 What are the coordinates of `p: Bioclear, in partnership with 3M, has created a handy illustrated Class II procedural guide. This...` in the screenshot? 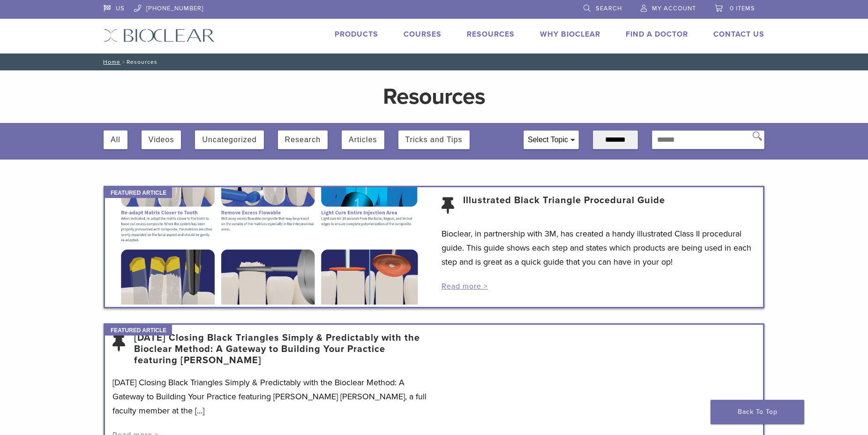 It's located at (598, 248).